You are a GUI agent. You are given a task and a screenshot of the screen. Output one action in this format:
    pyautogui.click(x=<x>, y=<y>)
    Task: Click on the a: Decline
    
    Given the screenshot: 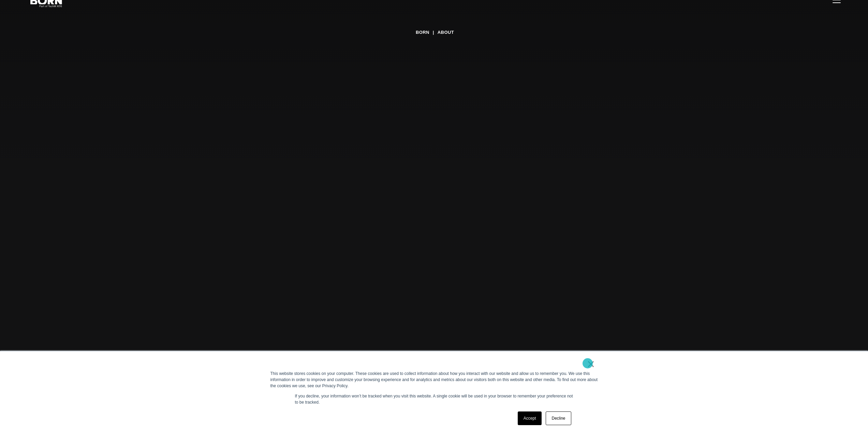 What is the action you would take?
    pyautogui.click(x=558, y=418)
    